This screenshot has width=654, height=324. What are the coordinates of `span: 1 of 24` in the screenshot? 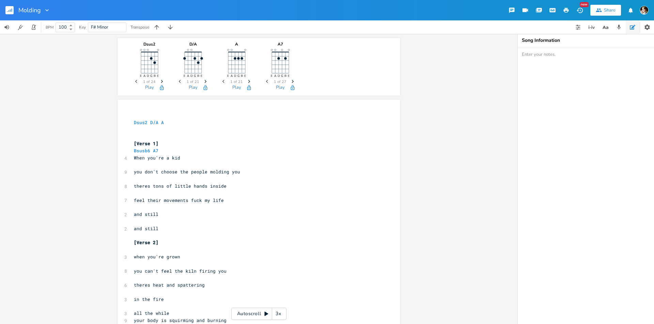 It's located at (149, 82).